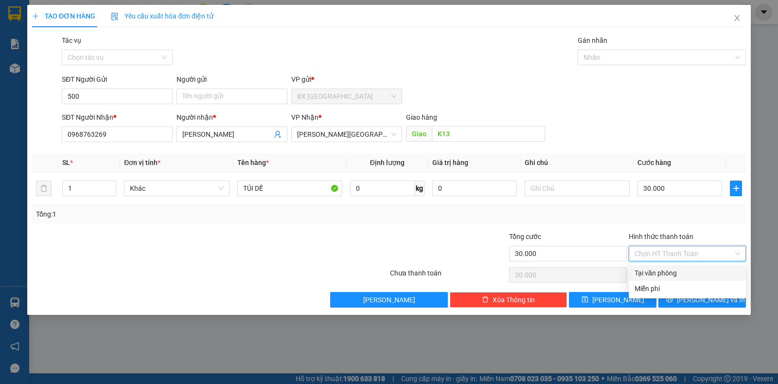  Describe the element at coordinates (508, 299) in the screenshot. I see `button: deleteXóa Thông tin` at that location.